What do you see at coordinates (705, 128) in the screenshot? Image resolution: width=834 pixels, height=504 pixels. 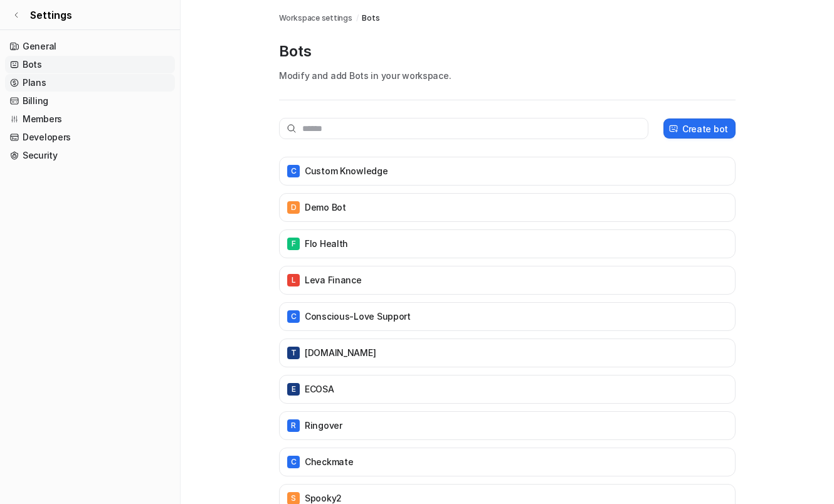 I see `p: Create bot` at bounding box center [705, 128].